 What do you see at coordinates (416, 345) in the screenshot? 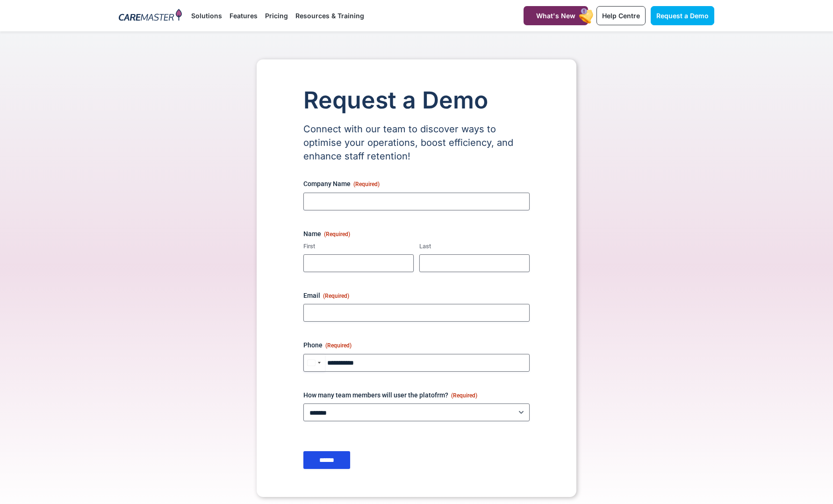
I see `label: Phone` at bounding box center [416, 345].